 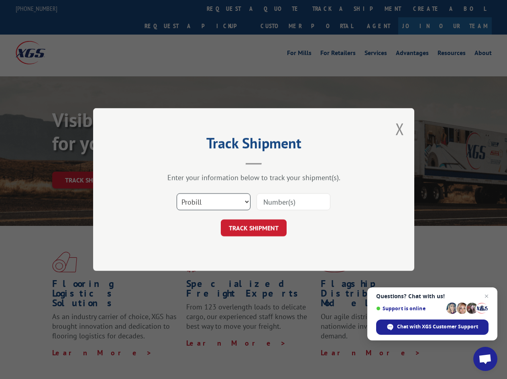 What do you see at coordinates (400, 128) in the screenshot?
I see `button: Close modal` at bounding box center [400, 128].